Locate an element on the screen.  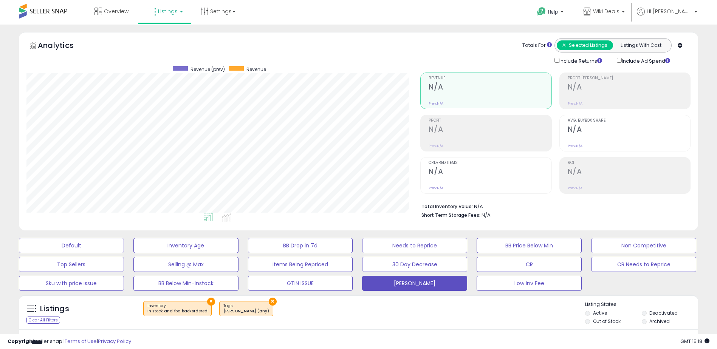
button: 30 Day Decrease is located at coordinates (414, 264).